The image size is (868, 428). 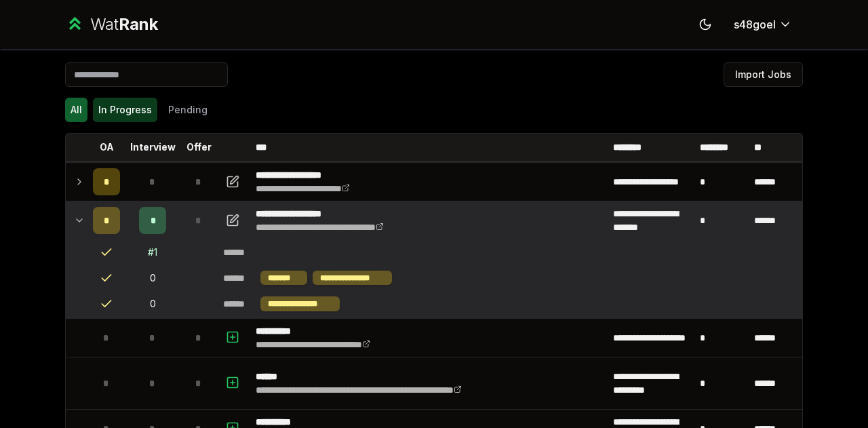 What do you see at coordinates (763, 25) in the screenshot?
I see `button: s48goel` at bounding box center [763, 25].